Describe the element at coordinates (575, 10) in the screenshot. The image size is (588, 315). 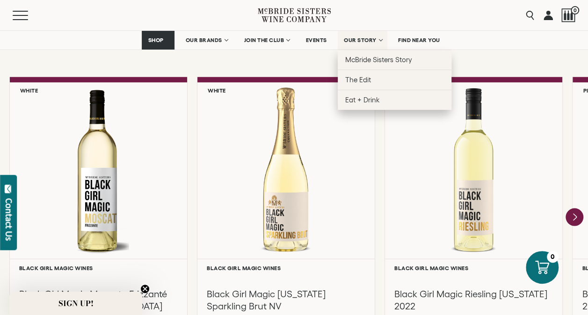
I see `span: 0` at that location.